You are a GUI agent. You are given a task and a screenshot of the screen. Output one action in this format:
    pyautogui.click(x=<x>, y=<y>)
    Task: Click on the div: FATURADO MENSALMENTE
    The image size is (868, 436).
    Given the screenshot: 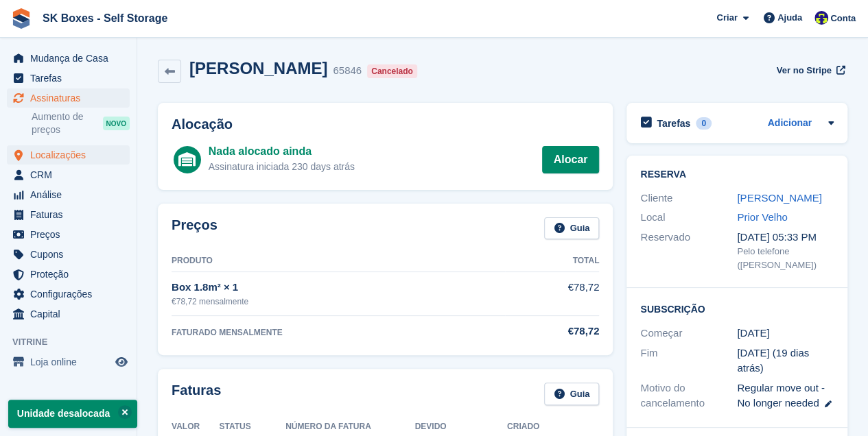 What is the action you would take?
    pyautogui.click(x=338, y=332)
    